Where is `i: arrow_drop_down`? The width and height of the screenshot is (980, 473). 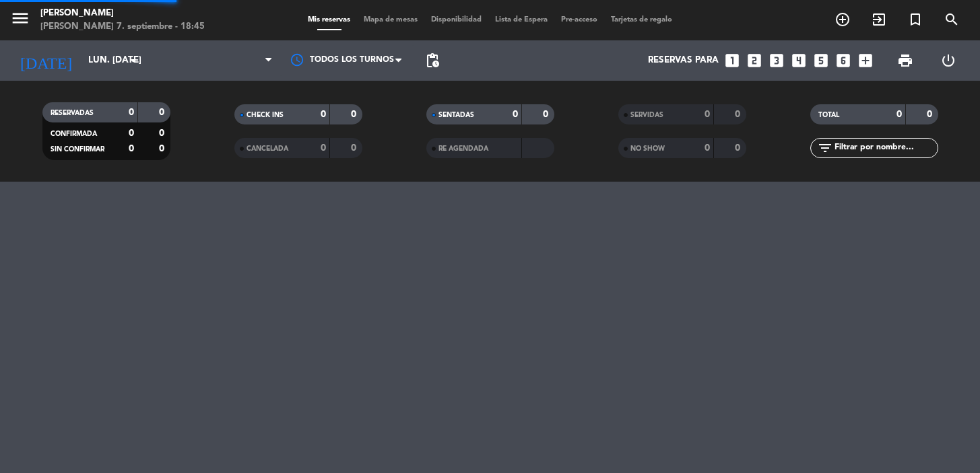
i: arrow_drop_down is located at coordinates (133, 61).